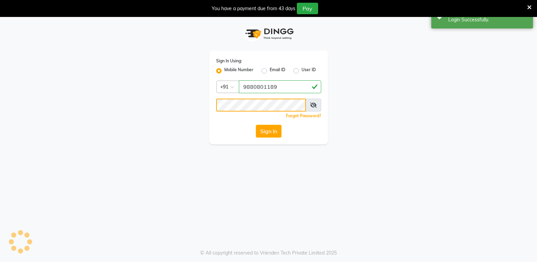 This screenshot has height=262, width=537. Describe the element at coordinates (309, 71) in the screenshot. I see `label: User ID` at that location.